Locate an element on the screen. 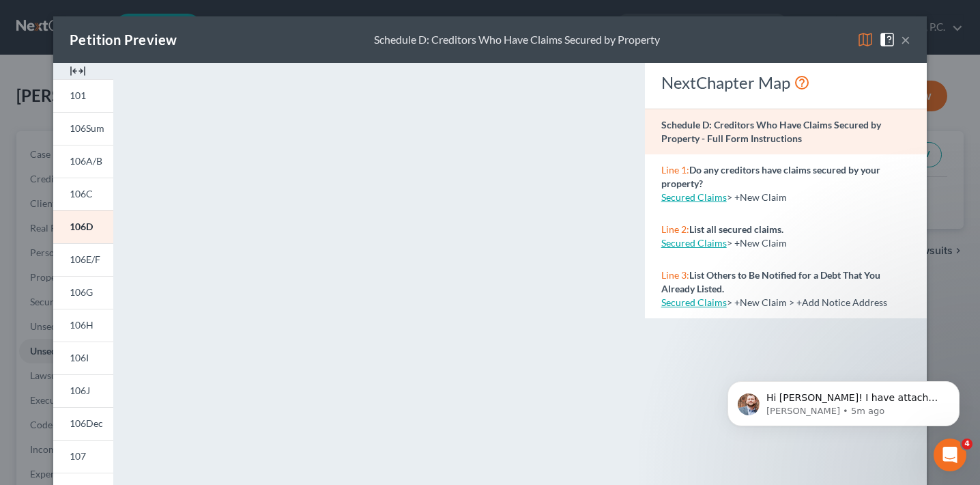 The width and height of the screenshot is (980, 485). img: expand-e0f6d898513216a626fdd78e52531dac95497ffd26381d4c15ee2fc46db09dca.svg is located at coordinates (78, 71).